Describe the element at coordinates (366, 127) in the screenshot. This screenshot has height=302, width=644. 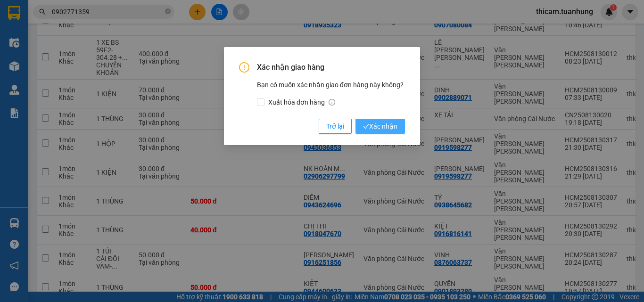
I see `span: check` at that location.